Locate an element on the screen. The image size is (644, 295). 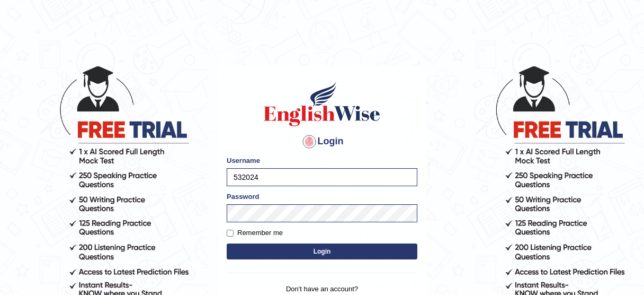
img: Logo of English Wise sign in for intelligent practice with AI is located at coordinates (322, 104).